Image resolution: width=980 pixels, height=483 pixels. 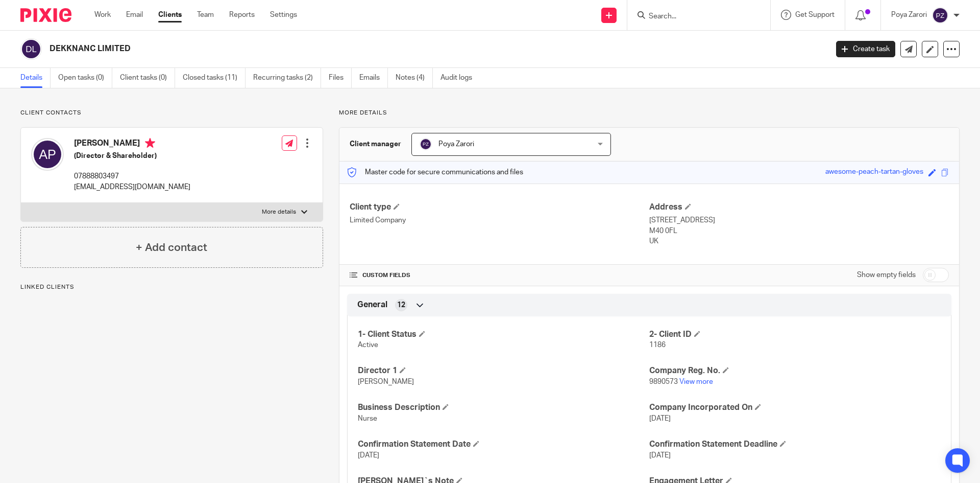 What do you see at coordinates (504, 444) in the screenshot?
I see `h4: Confirmation Statement Date` at bounding box center [504, 444].